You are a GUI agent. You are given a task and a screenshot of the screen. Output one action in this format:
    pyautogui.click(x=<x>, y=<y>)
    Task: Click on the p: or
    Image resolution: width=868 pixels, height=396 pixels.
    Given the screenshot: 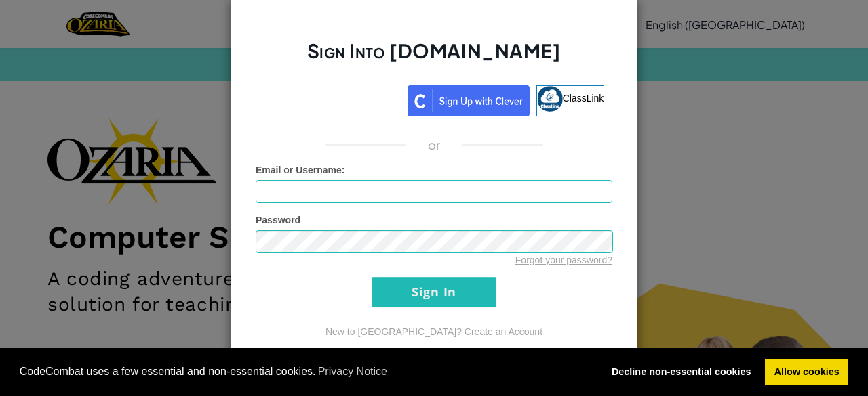 What is the action you would take?
    pyautogui.click(x=434, y=145)
    